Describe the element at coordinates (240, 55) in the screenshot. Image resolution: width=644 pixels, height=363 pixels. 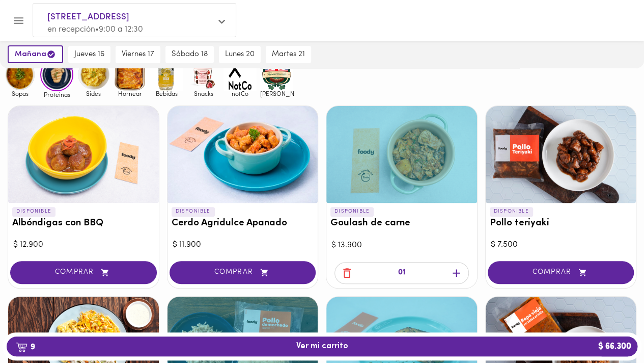
I see `span: lunes 20` at that location.